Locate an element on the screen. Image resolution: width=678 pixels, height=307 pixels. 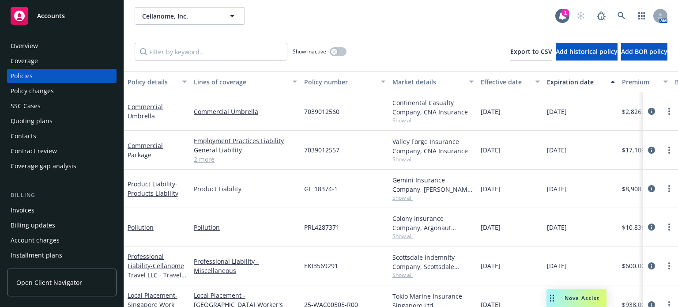
div: Billing is located at coordinates (62, 195).